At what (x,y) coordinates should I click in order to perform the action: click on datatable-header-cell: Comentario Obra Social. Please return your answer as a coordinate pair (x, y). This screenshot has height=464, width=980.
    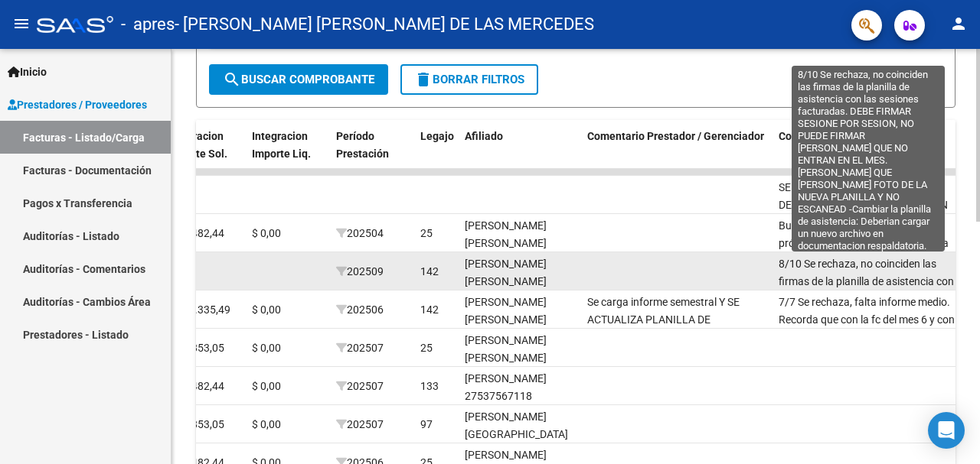
    Looking at the image, I should click on (868, 153).